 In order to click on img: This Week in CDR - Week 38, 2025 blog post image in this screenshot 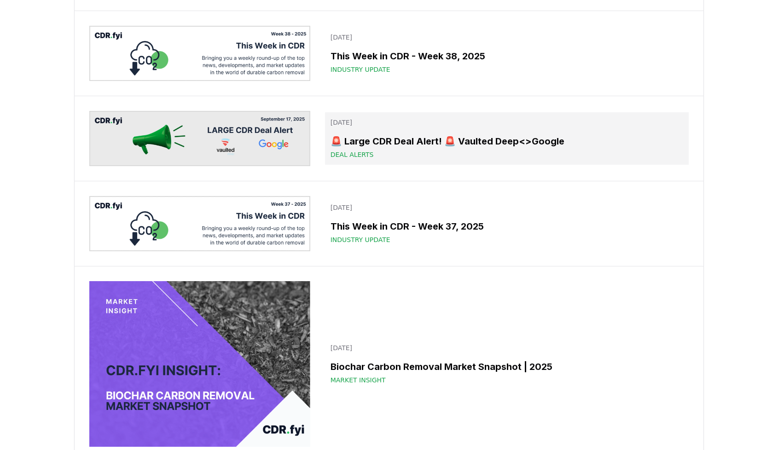, I will do `click(200, 53)`.